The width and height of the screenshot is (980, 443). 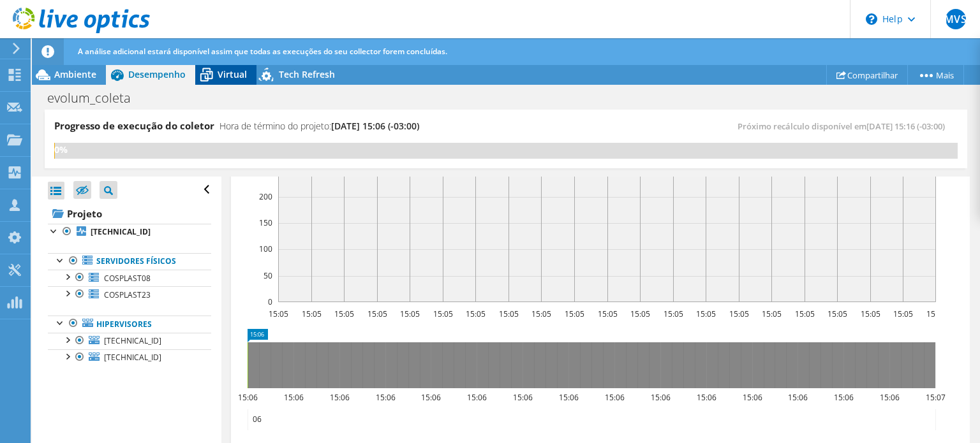 I want to click on a: COSPLAST08, so click(x=130, y=278).